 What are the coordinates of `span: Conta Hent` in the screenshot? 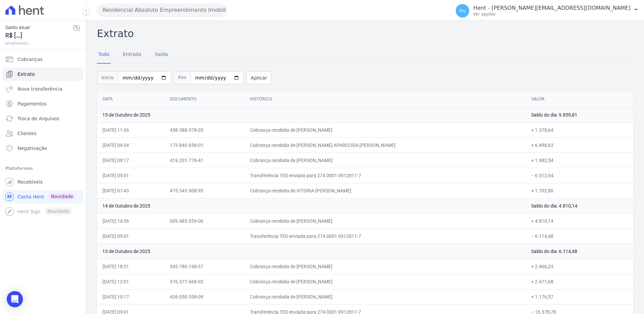 It's located at (31, 197).